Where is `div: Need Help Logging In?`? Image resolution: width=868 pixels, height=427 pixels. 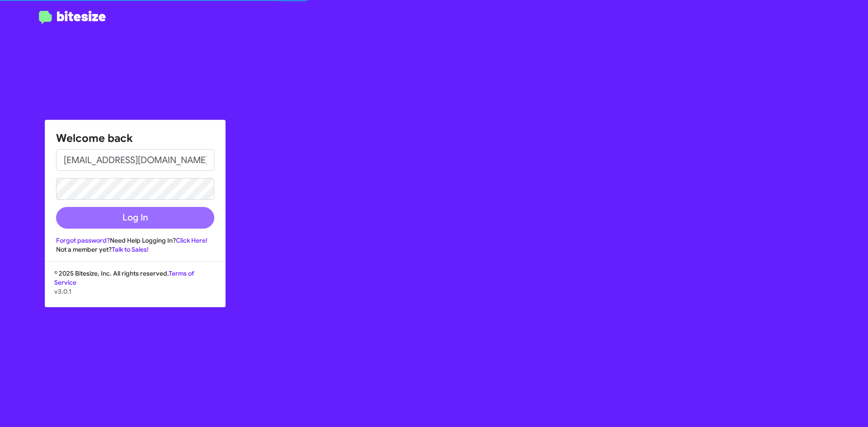 div: Need Help Logging In? is located at coordinates (135, 240).